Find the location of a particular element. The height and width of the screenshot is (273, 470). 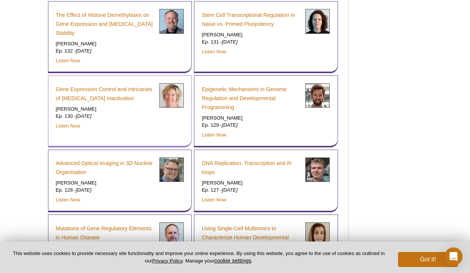

a: Using Single-Cell Multiomics to Characterize Human Developmental Hematopoiesis is located at coordinates (251, 238).